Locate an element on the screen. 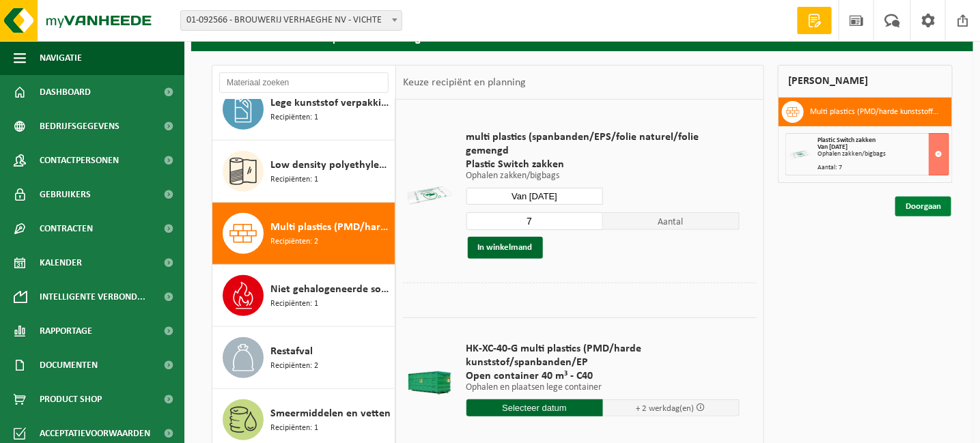 This screenshot has width=980, height=443. button: Lege kunststof verpakkingen van gevaarlijke stoffen Recipiënten: 1 is located at coordinates (304, 109).